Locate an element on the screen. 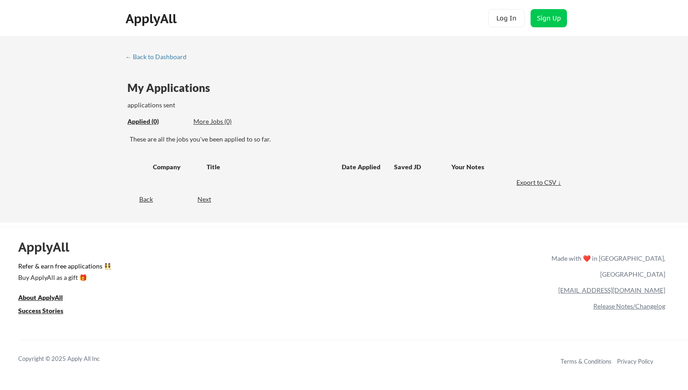 The width and height of the screenshot is (688, 390). div: Your Notes is located at coordinates (503, 167).